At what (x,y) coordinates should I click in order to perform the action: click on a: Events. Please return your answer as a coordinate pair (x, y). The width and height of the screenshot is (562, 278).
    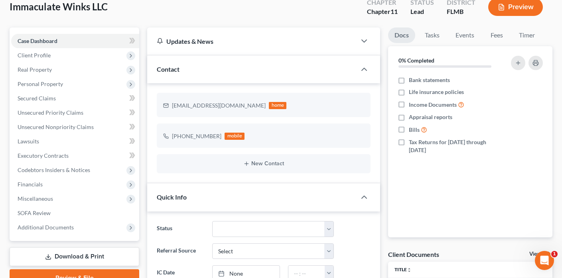
    Looking at the image, I should click on (464, 35).